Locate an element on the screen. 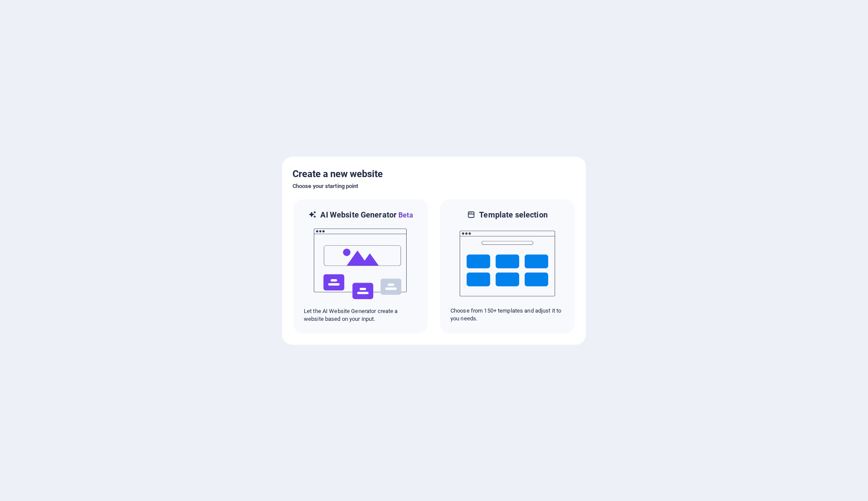  img: ai is located at coordinates (360, 264).